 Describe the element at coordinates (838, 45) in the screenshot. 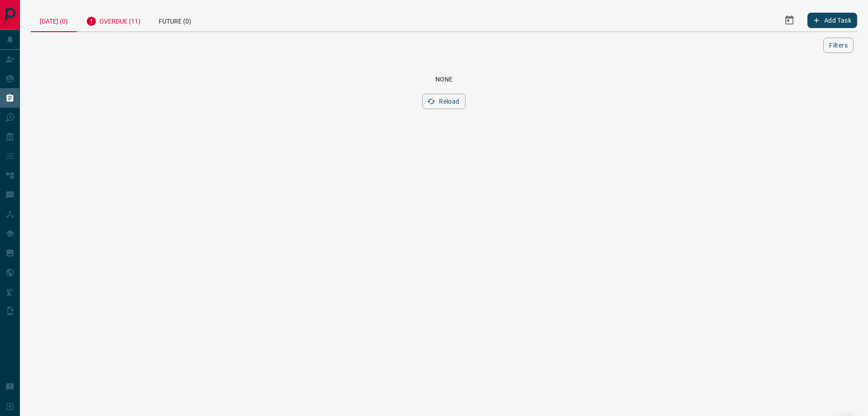

I see `button: Filters` at that location.